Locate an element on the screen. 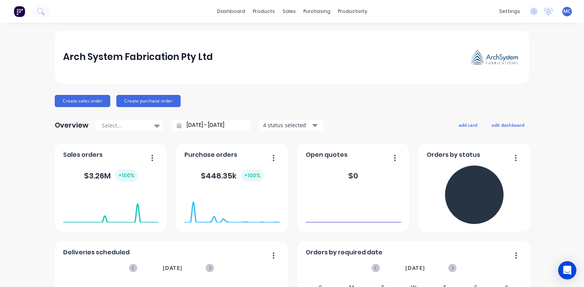  span: Open quotes is located at coordinates (326, 155).